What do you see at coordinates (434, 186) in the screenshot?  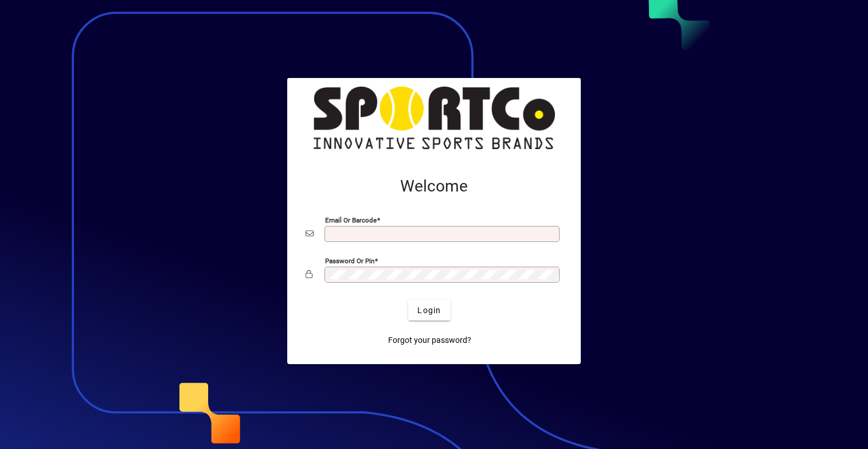 I see `h2: Welcome` at bounding box center [434, 186].